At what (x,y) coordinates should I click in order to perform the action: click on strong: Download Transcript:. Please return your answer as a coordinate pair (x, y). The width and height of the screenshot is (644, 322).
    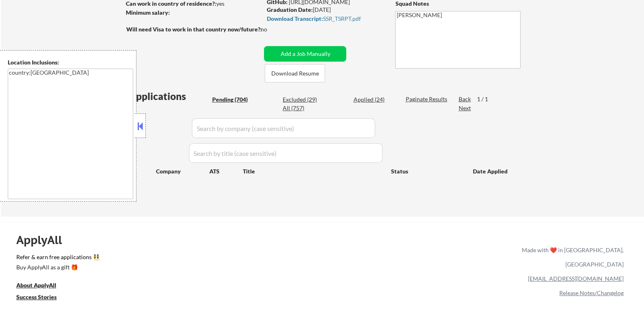
    Looking at the image, I should click on (295, 18).